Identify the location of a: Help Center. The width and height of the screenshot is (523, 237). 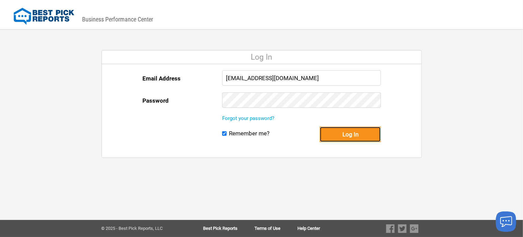
(308, 228).